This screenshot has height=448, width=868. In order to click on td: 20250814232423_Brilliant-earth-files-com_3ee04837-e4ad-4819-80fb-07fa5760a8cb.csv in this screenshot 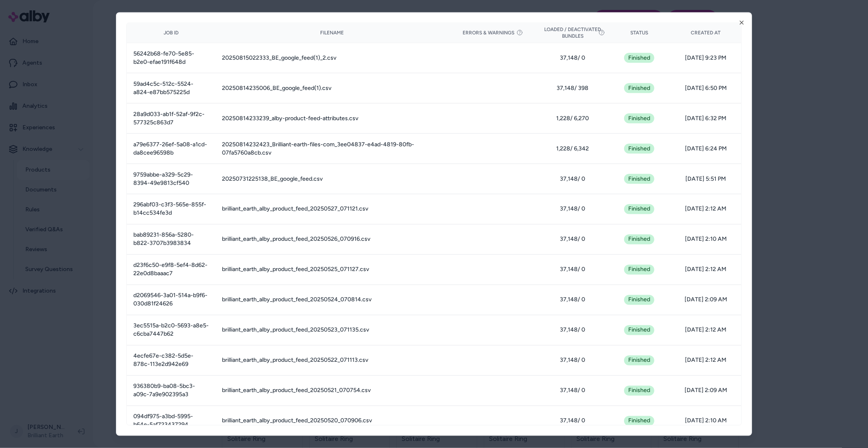, I will do `click(332, 148)`.